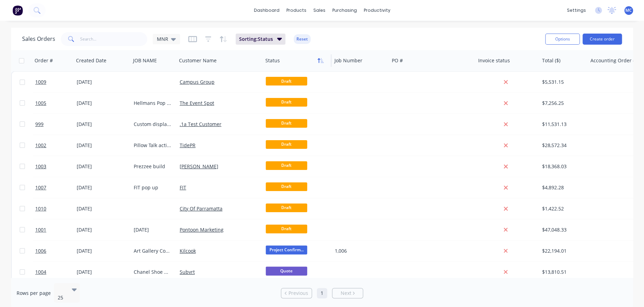  I want to click on a: 1006, so click(56, 251).